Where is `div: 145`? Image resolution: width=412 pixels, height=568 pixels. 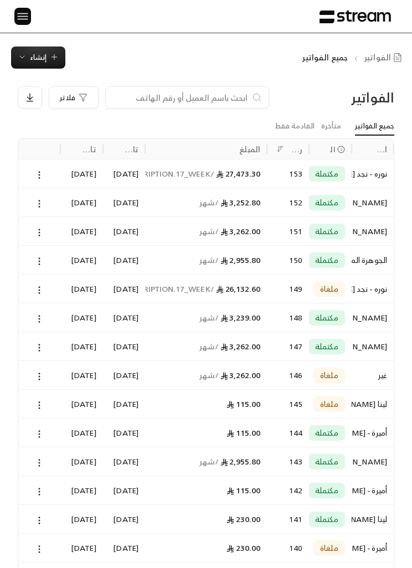
div: 145 is located at coordinates (288, 404).